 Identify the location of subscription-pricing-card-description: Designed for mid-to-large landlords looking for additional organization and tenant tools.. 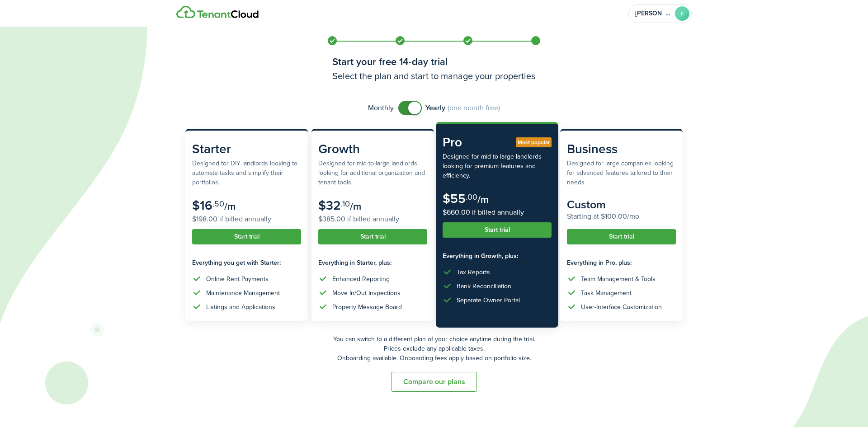
(372, 173).